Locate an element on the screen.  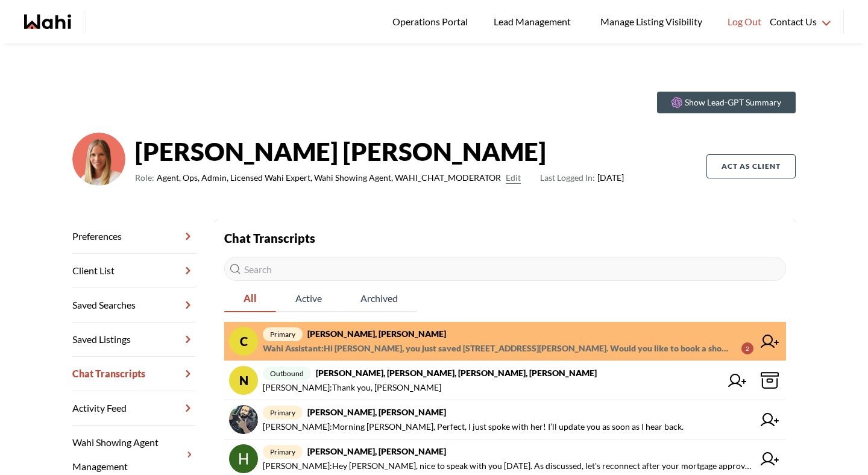
div: N is located at coordinates (244, 380).